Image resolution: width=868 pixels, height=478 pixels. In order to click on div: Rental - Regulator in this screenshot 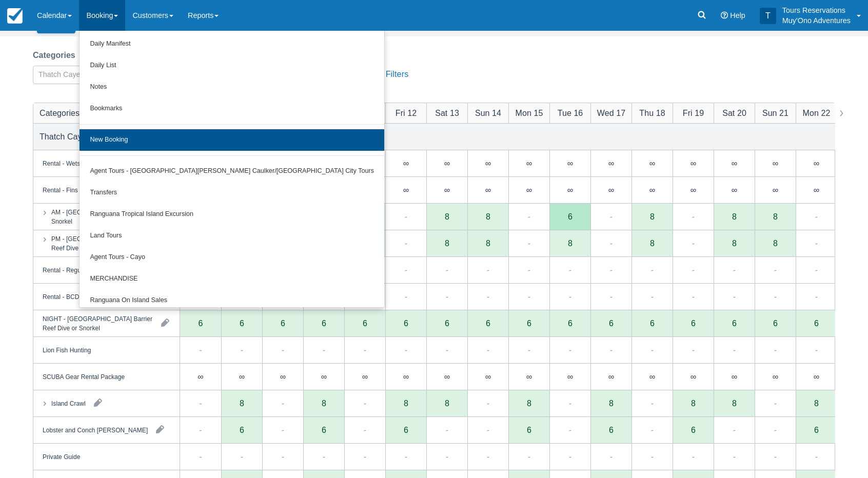, I will do `click(68, 270)`.